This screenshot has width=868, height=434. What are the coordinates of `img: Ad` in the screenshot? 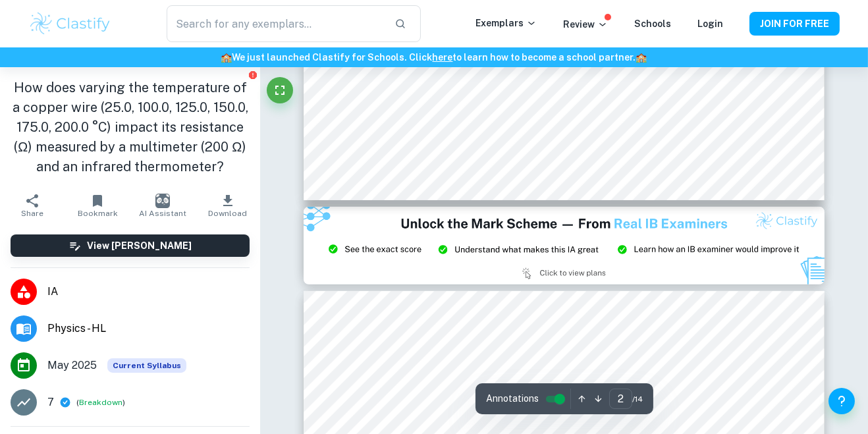 It's located at (563, 246).